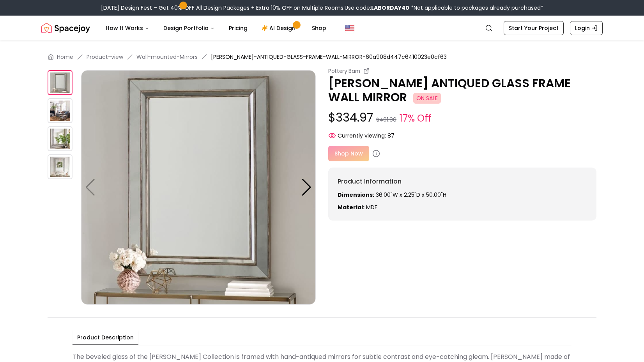 Image resolution: width=644 pixels, height=362 pixels. I want to click on a: Wall-mounted-Mirrors, so click(167, 57).